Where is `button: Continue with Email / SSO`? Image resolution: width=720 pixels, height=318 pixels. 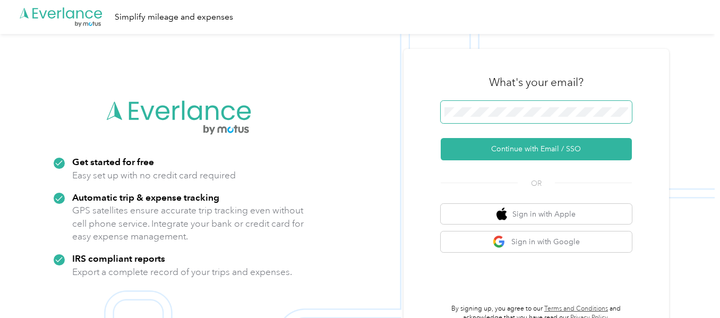
button: Continue with Email / SSO is located at coordinates (536, 149).